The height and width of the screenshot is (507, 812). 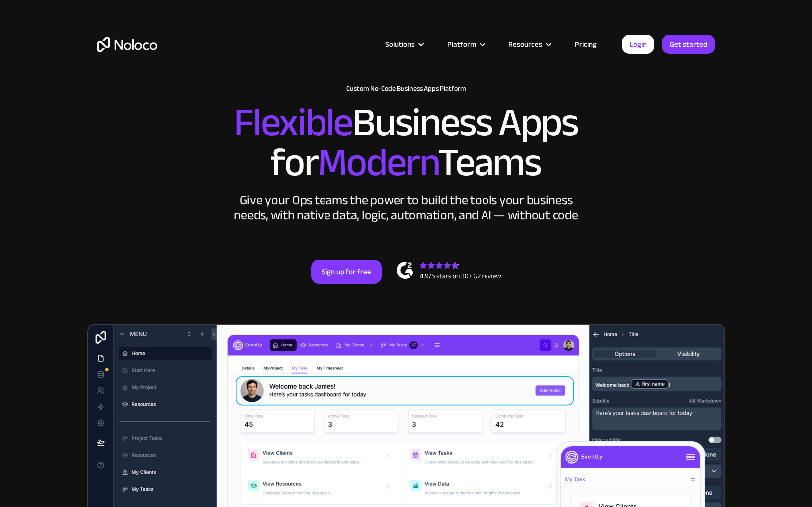 I want to click on a: Login, so click(x=638, y=45).